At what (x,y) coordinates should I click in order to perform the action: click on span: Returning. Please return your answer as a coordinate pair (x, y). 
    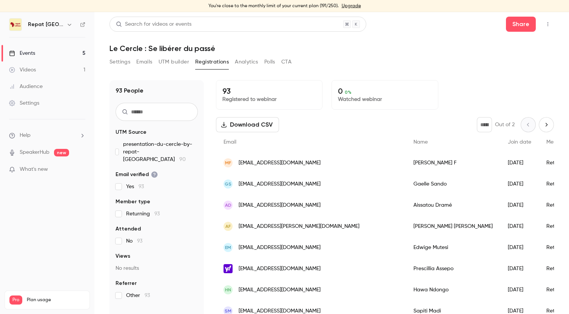
    Looking at the image, I should click on (143, 214).